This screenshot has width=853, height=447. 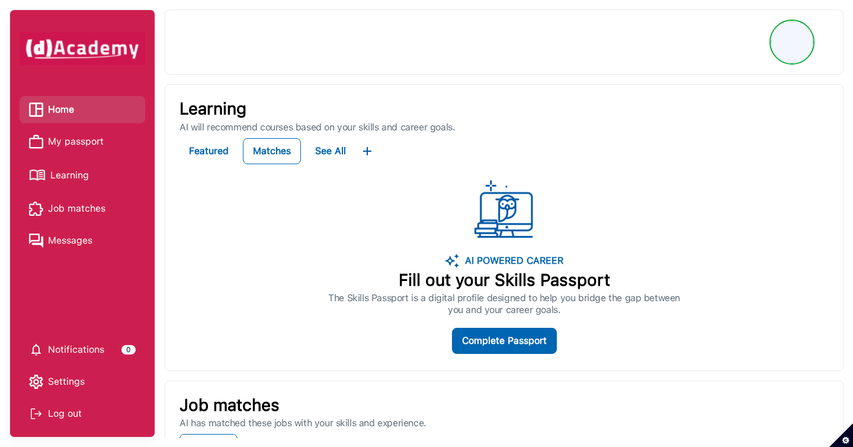 I want to click on img: Profile, so click(x=792, y=42).